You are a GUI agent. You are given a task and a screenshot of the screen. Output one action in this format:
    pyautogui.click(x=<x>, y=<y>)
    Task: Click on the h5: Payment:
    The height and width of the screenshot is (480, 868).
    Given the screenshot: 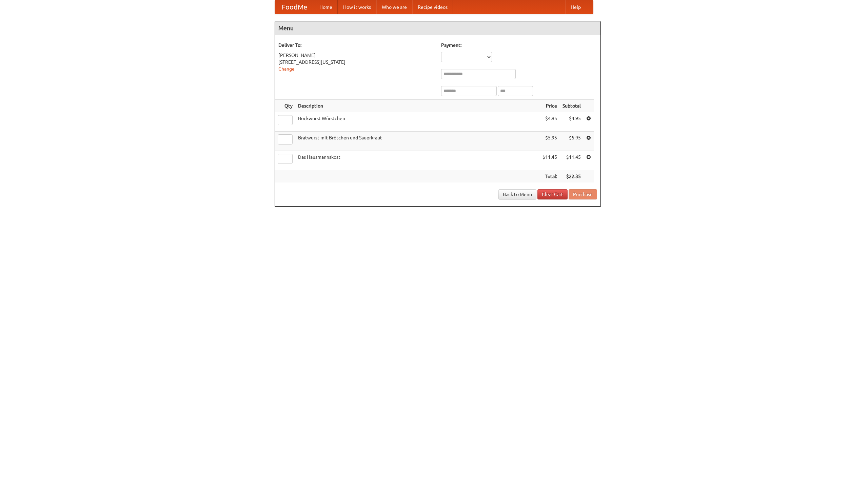 What is the action you would take?
    pyautogui.click(x=519, y=45)
    